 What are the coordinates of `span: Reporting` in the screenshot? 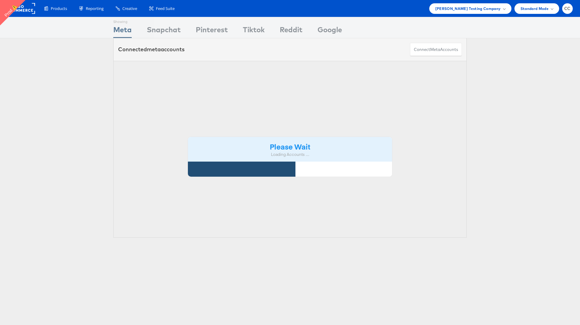 It's located at (94, 8).